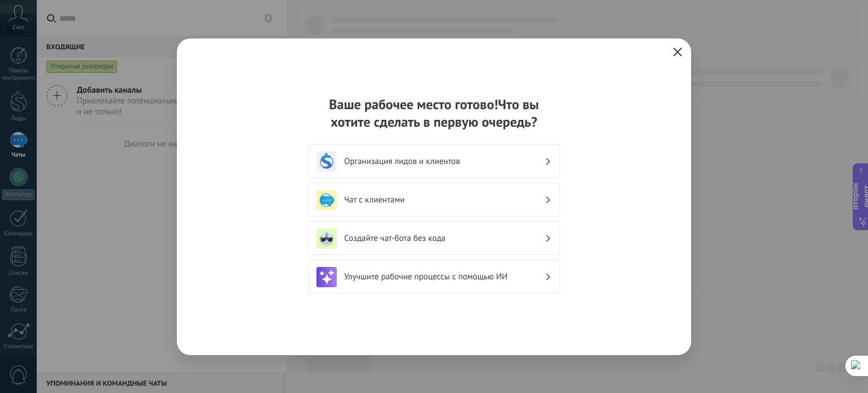  Describe the element at coordinates (413, 104) in the screenshot. I see `font: Ваше рабочее место готово!` at that location.